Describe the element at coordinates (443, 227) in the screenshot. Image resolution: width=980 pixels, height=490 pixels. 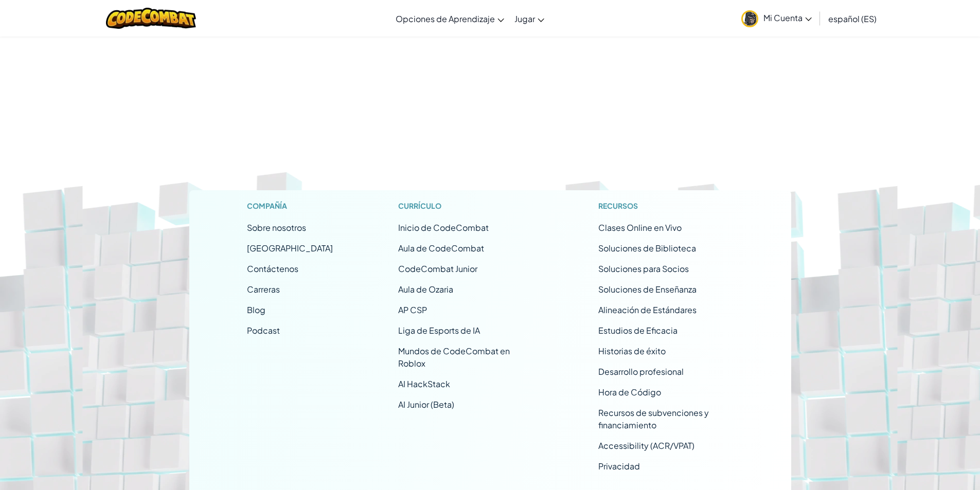
I see `span: Inicio de CodeCombat` at that location.